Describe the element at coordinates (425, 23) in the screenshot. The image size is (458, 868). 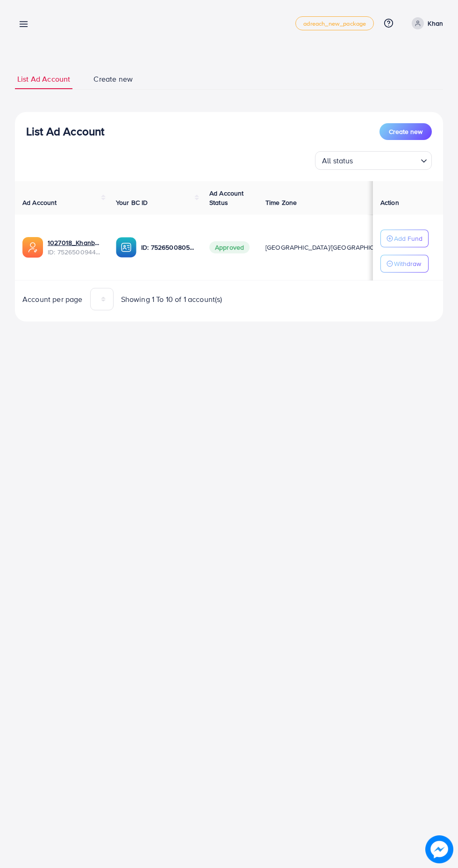
I see `a: Khan` at that location.